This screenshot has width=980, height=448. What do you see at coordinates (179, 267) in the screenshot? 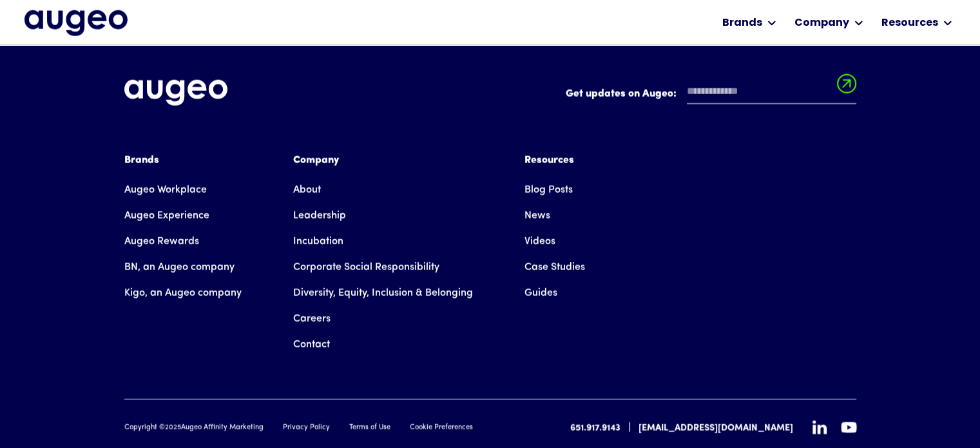
I see `a: BN, an Augeo company` at bounding box center [179, 267].